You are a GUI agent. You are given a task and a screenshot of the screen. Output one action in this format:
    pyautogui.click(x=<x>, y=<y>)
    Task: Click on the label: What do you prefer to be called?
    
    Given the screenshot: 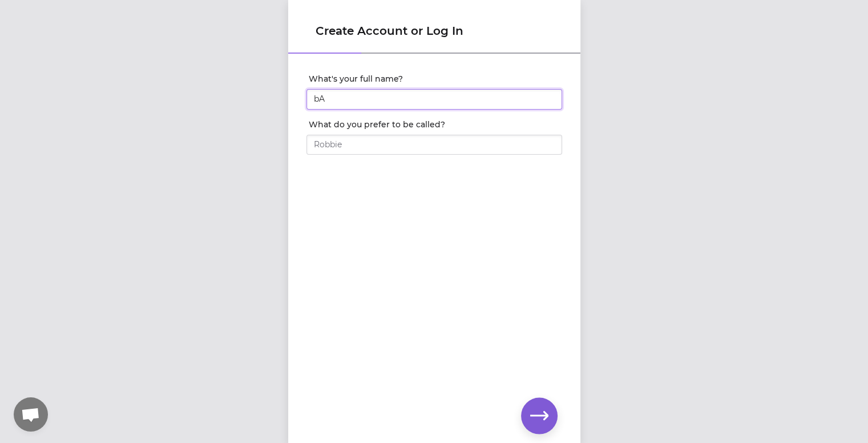 What is the action you would take?
    pyautogui.click(x=436, y=124)
    